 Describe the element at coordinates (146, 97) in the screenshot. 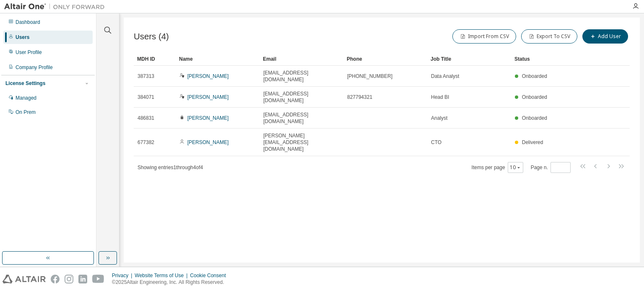

I see `span: 384071` at that location.